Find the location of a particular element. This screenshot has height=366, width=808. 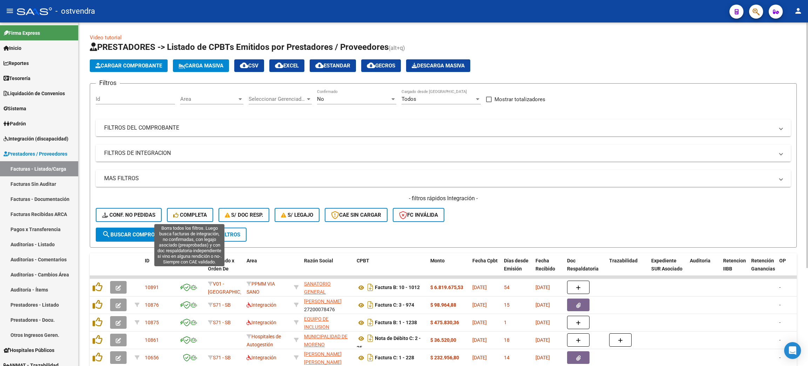

mat-expansion-panel-header: MAS FILTROS is located at coordinates (443, 178).